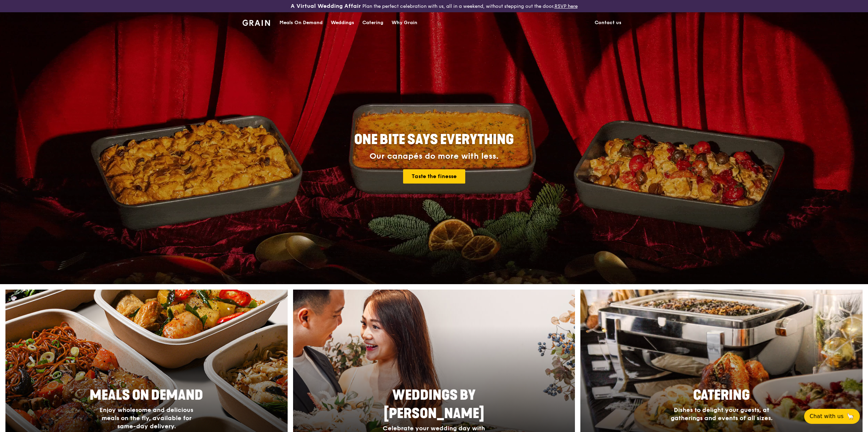  Describe the element at coordinates (146, 395) in the screenshot. I see `span: Meals On Demand` at that location.